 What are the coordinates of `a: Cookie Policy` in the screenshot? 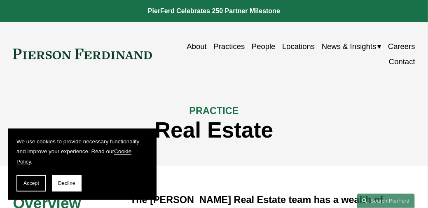 It's located at (74, 156).